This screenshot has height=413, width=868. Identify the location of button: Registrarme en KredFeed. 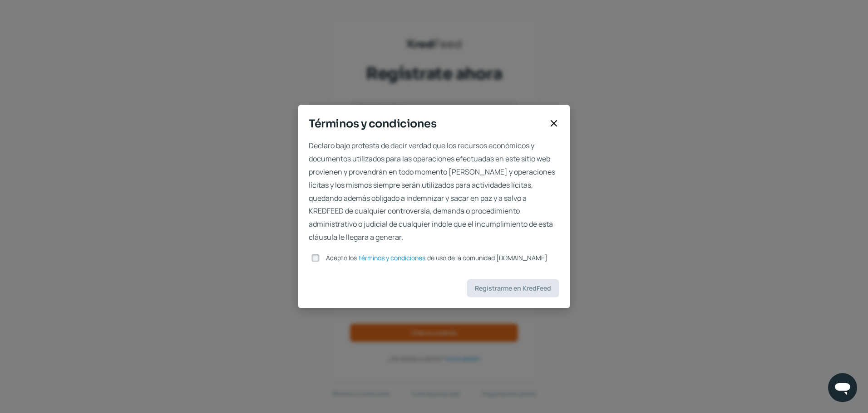
(512, 289).